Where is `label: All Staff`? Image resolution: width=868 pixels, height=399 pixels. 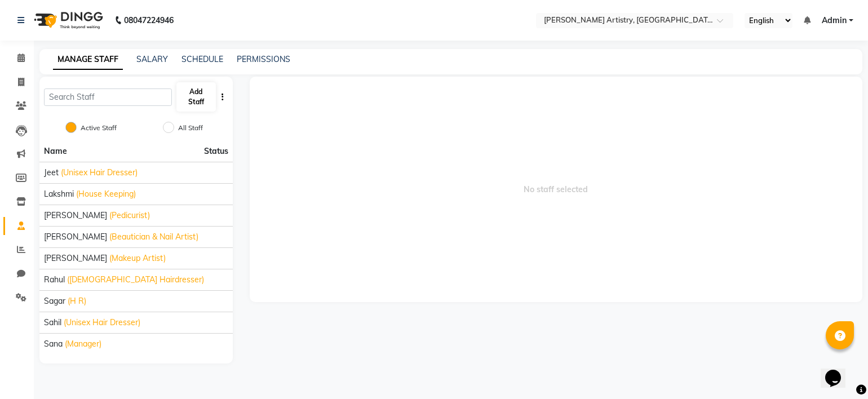
label: All Staff is located at coordinates (190, 128).